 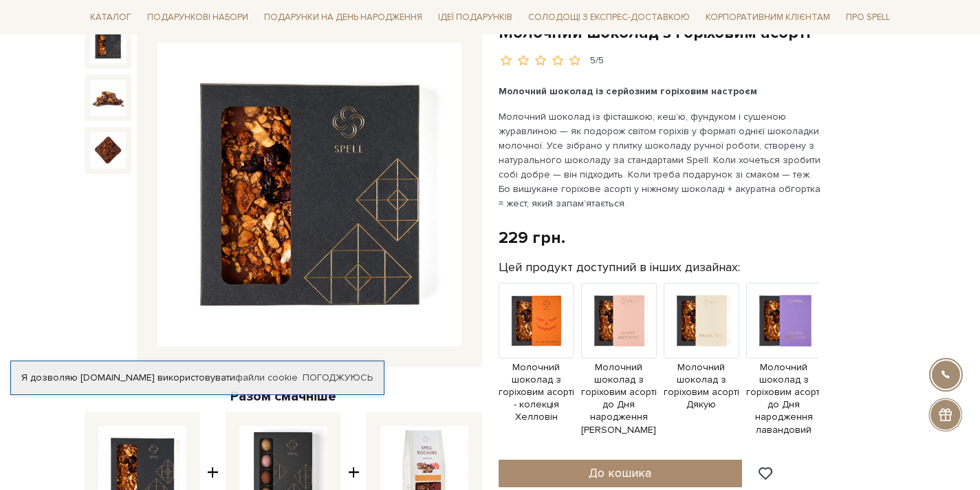 I want to click on div: 229 грн., so click(x=532, y=237).